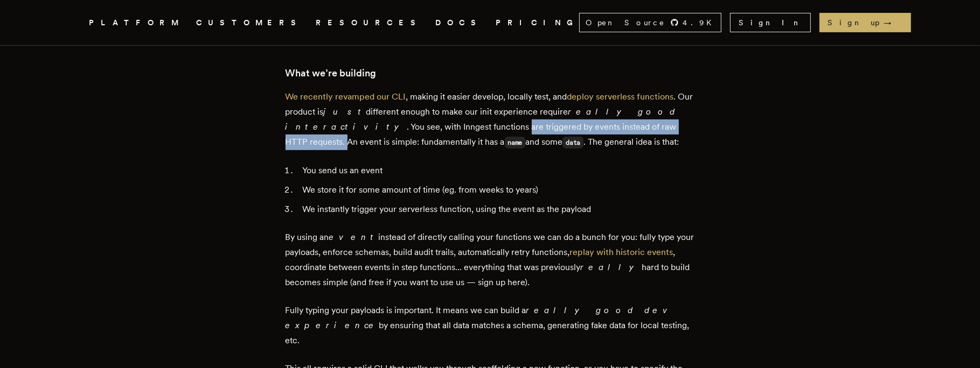 The image size is (980, 368). What do you see at coordinates (490, 260) in the screenshot?
I see `p: By using an instead of directly calling your functions we can do a bunch for you: fully type your...` at bounding box center [490, 260].